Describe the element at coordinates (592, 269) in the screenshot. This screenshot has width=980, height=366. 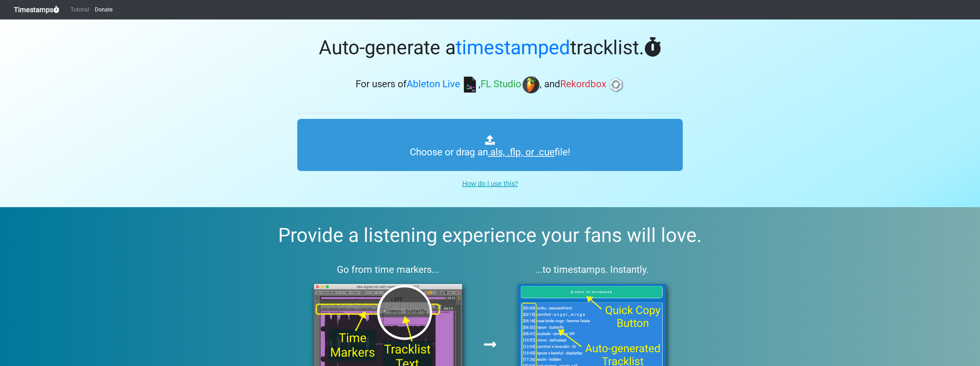
I see `h3: ...to timestamps. Instantly.` at that location.